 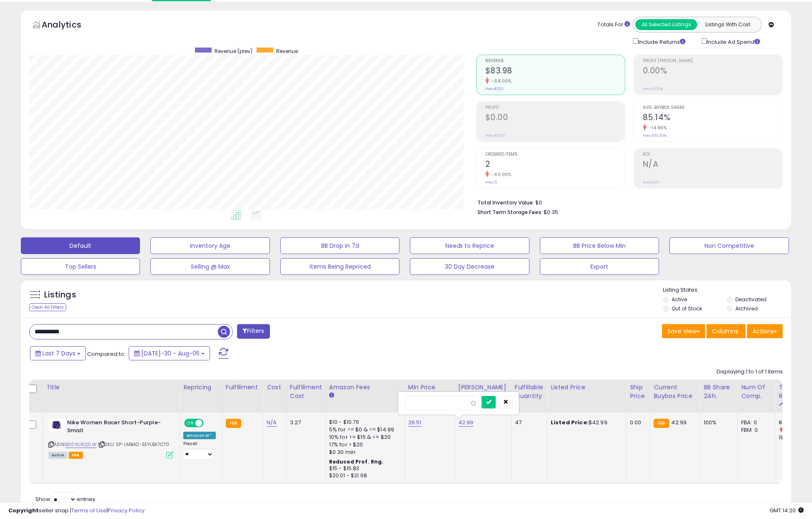 I want to click on div: BB Share 24h., so click(x=719, y=391).